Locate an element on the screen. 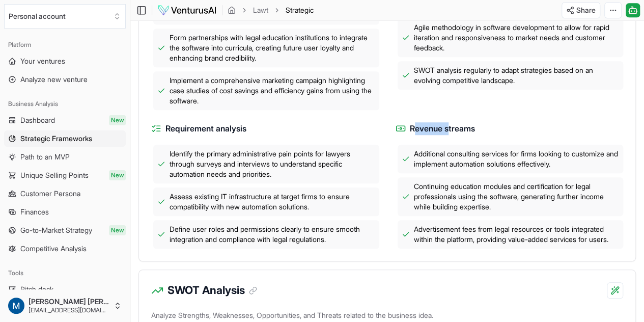  a: Go-to-Market StrategyNew is located at coordinates (65, 231).